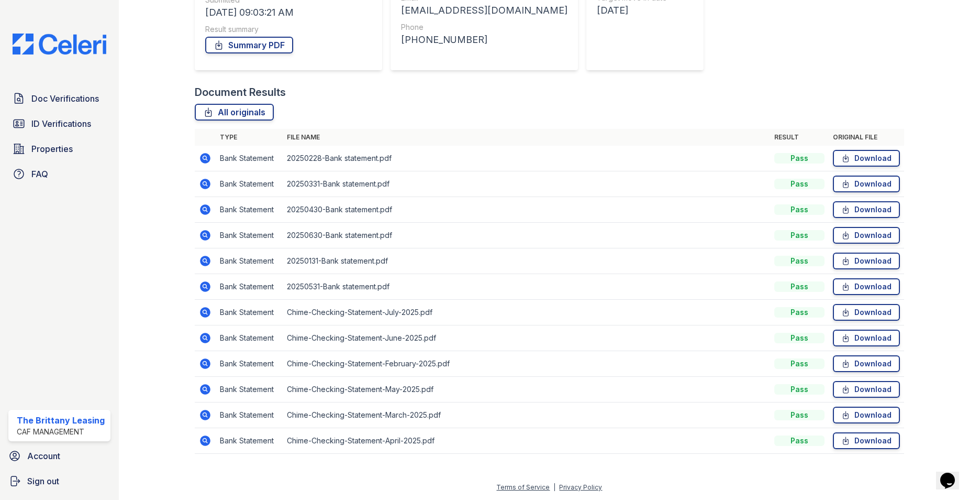  What do you see at coordinates (59, 174) in the screenshot?
I see `a: FAQ` at bounding box center [59, 174].